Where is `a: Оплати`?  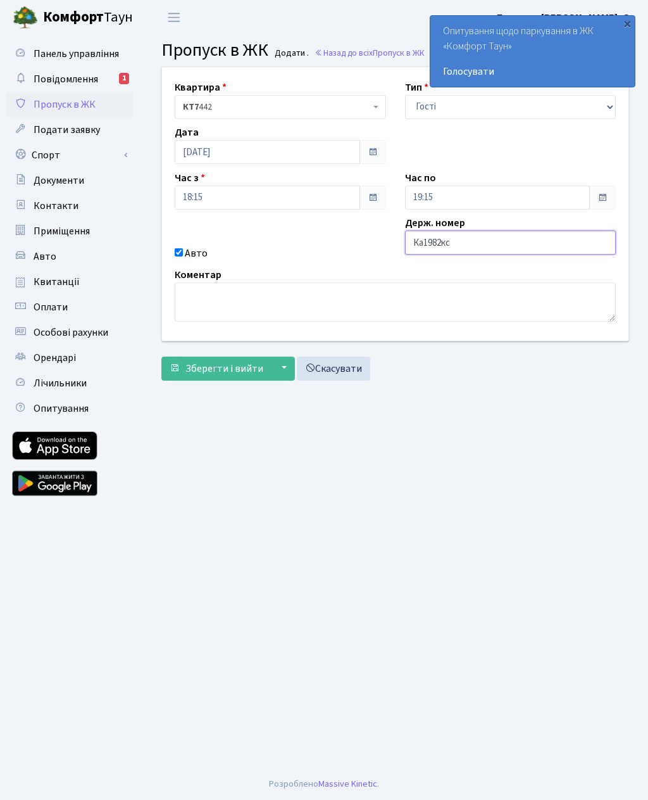 a: Оплати is located at coordinates (70, 307).